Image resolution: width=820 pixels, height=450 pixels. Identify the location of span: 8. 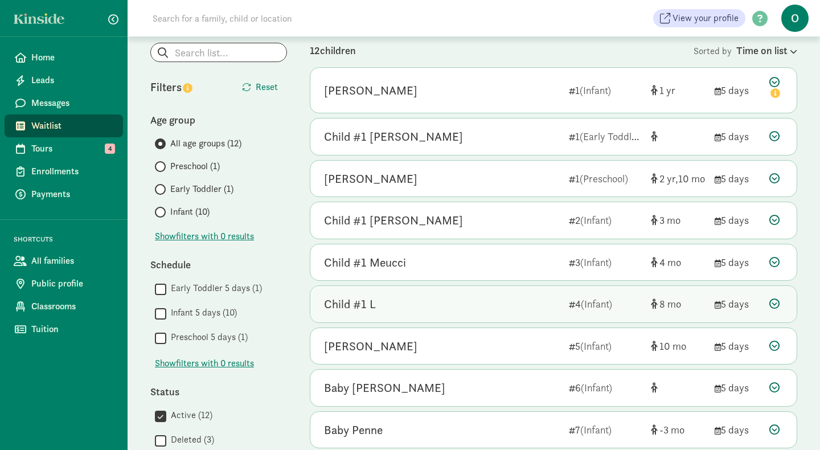
(670, 303).